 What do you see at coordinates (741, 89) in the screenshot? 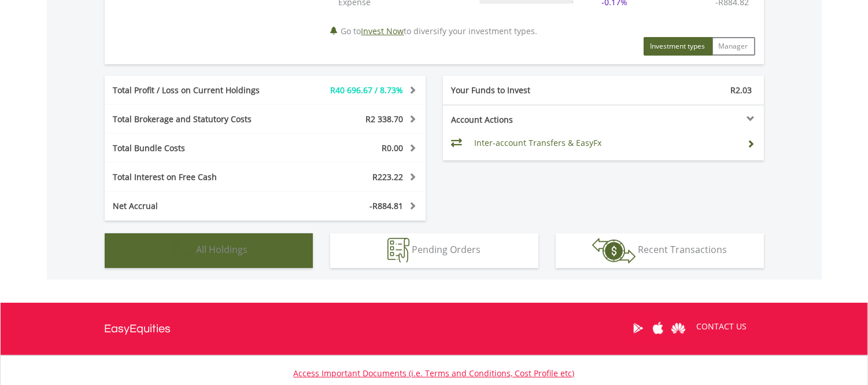
I see `span: R2.03` at bounding box center [741, 89].